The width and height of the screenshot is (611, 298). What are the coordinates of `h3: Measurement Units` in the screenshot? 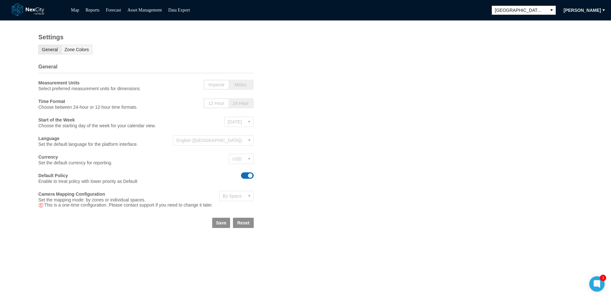 It's located at (118, 83).